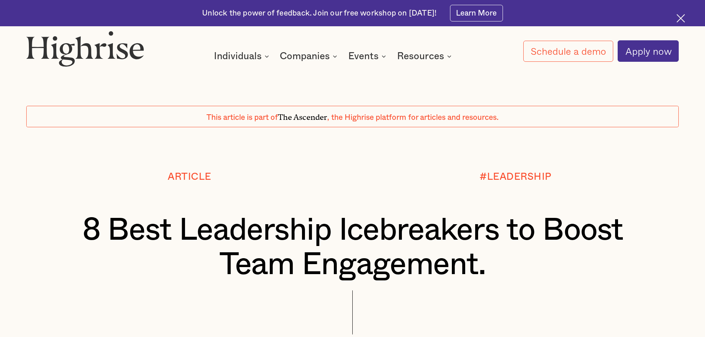 This screenshot has width=705, height=337. I want to click on a: Apply now, so click(648, 51).